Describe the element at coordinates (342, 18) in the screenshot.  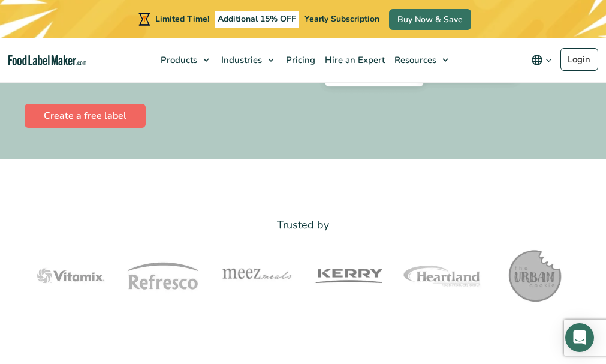
I see `span: Yearly Subscription` at that location.